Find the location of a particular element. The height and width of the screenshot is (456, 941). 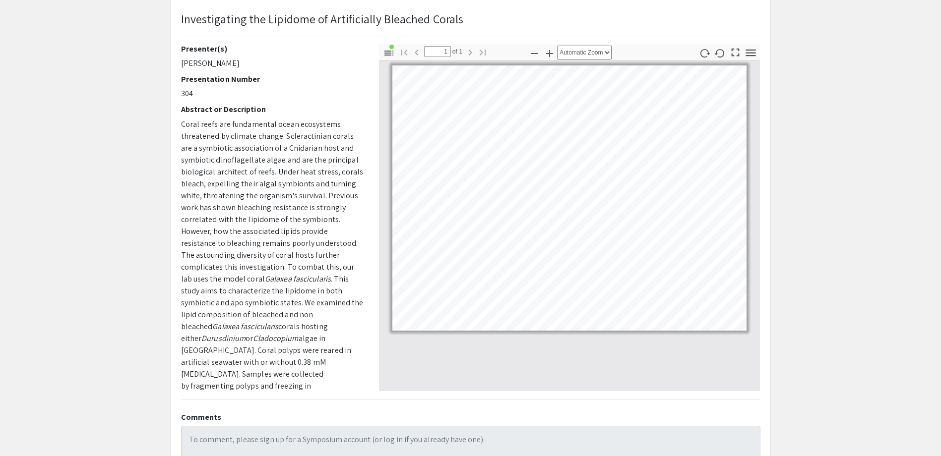

button: Go to First Page is located at coordinates (404, 52).